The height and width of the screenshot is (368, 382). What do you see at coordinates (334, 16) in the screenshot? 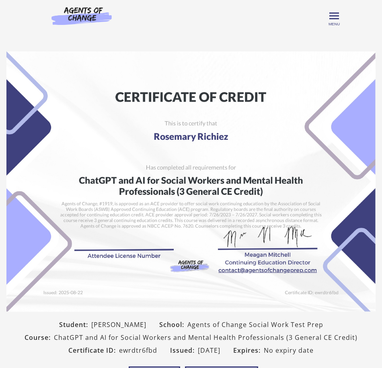
I see `button: Toggle menu Menu` at bounding box center [334, 16].